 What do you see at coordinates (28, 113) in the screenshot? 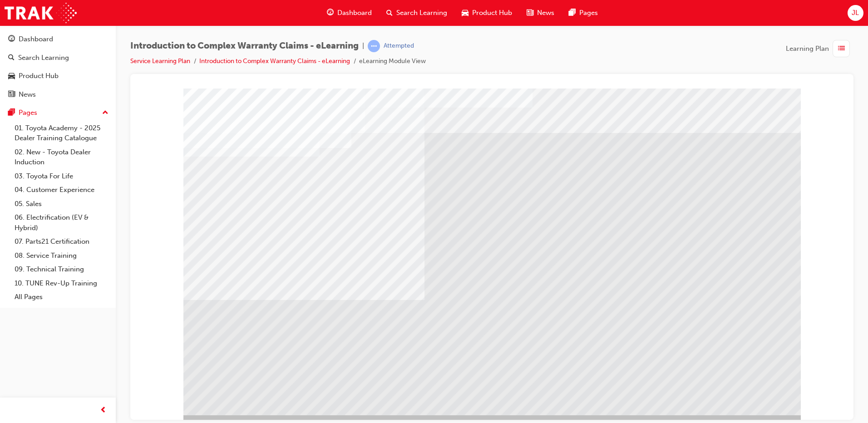
I see `div: Pages` at bounding box center [28, 113].